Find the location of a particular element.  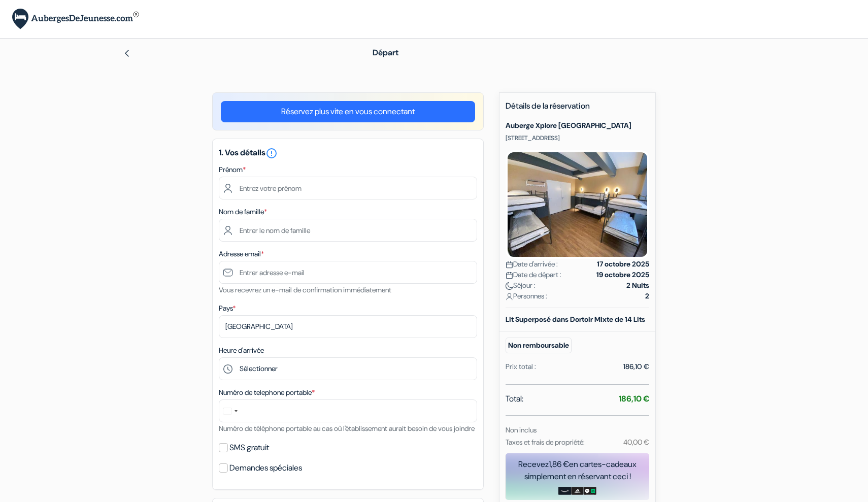

img: amazon-card-no-text.png is located at coordinates (564, 491).